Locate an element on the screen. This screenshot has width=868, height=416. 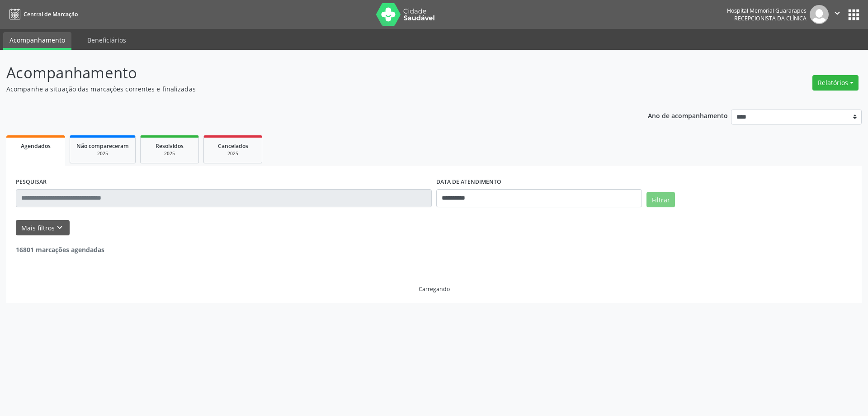
button: apps is located at coordinates (853, 14).